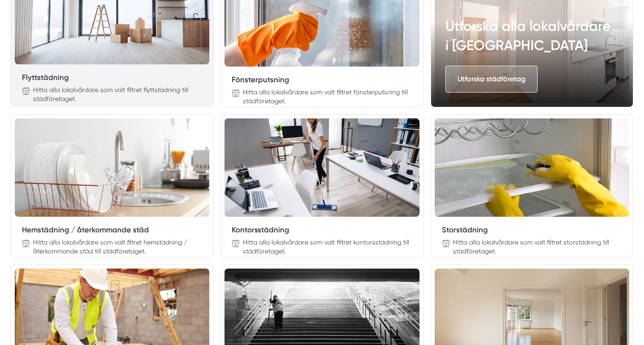 The width and height of the screenshot is (644, 345). What do you see at coordinates (537, 247) in the screenshot?
I see `p: Hitta alla lokalvårdare som valt filtret storstädning till städföretaget.` at bounding box center [537, 247].